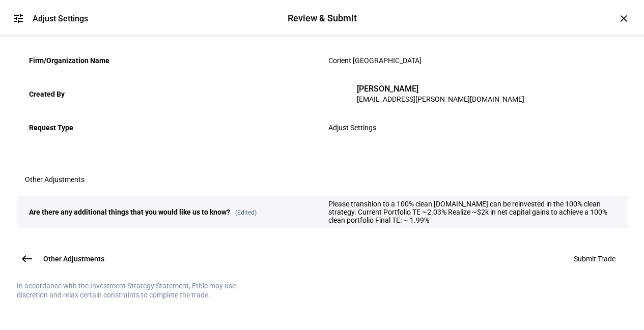 The height and width of the screenshot is (330, 644). Describe the element at coordinates (173, 212) in the screenshot. I see `div: Are there any additional things that you would like us to know?` at that location.